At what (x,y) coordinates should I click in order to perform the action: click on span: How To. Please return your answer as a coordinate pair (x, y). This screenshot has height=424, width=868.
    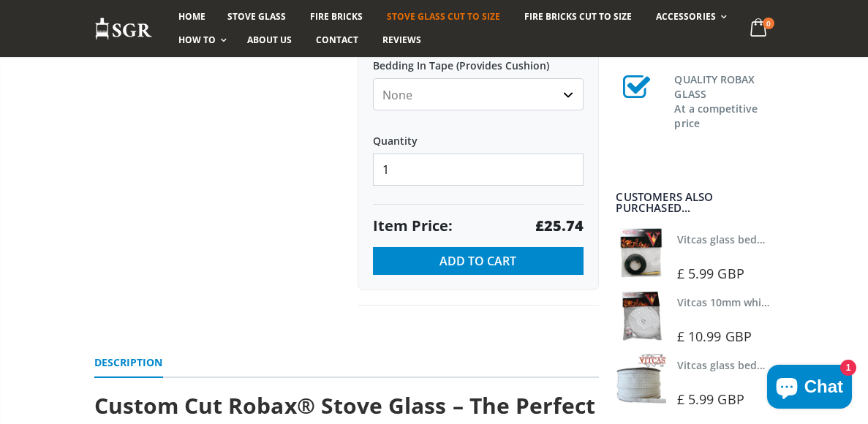
    Looking at the image, I should click on (197, 40).